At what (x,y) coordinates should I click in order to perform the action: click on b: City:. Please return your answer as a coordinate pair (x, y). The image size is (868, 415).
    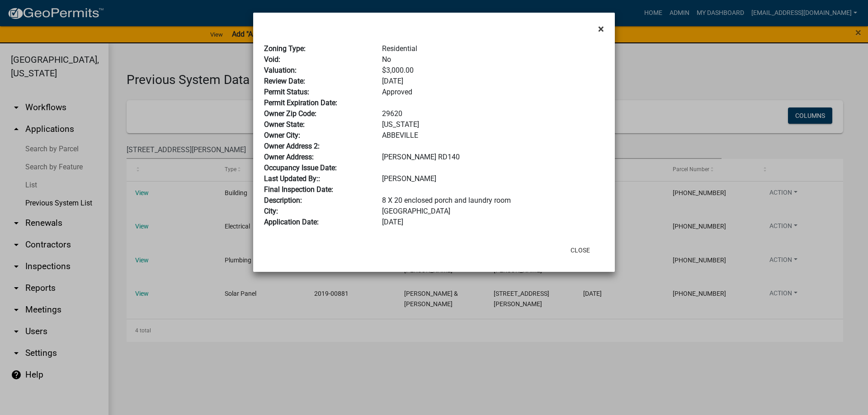
    Looking at the image, I should click on (271, 211).